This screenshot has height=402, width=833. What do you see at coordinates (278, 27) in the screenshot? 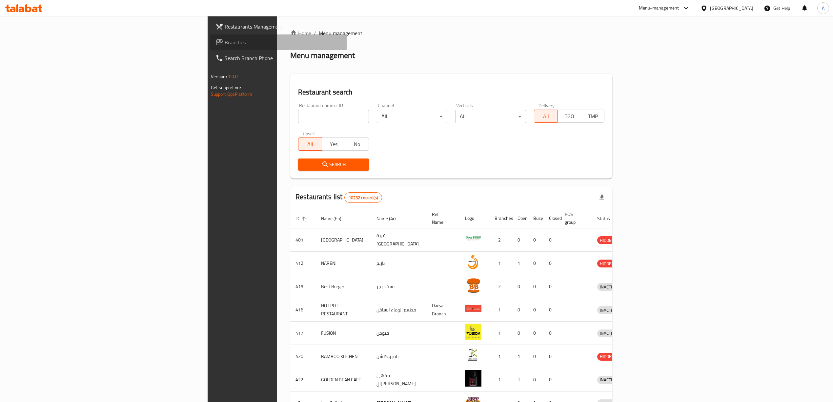
I see `a: Restaurants Management` at bounding box center [278, 27].